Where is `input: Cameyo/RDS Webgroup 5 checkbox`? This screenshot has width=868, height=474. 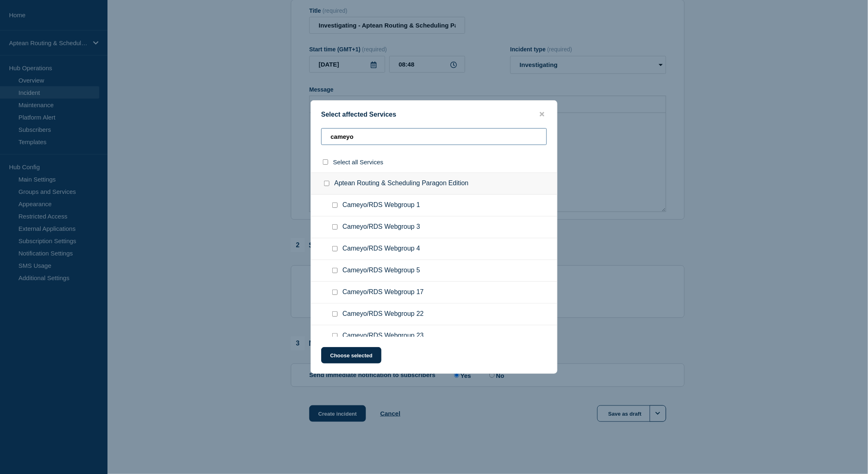
input: Cameyo/RDS Webgroup 5 checkbox is located at coordinates (335, 270).